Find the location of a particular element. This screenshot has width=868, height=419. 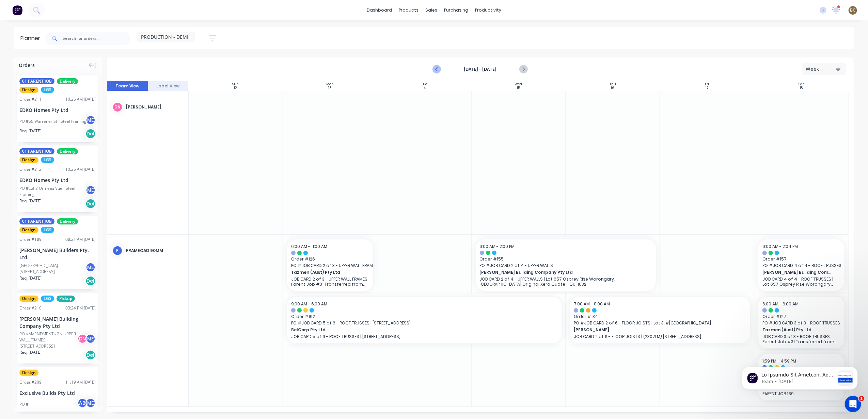

p: JOB CARD 2 of 3 - UPPER WALL FRAMES Parent Job #31 Transferred from Xero Quote QU-1066 is located at coordinates (330, 282).